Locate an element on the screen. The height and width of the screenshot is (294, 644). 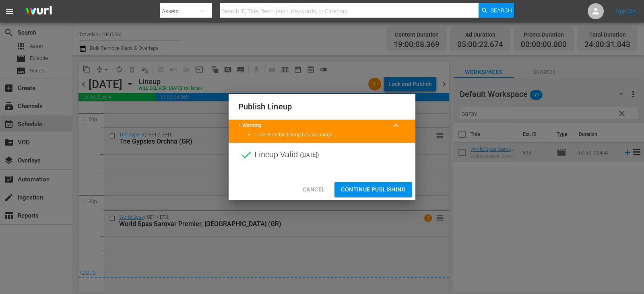
a: Sign Out is located at coordinates (626, 11).